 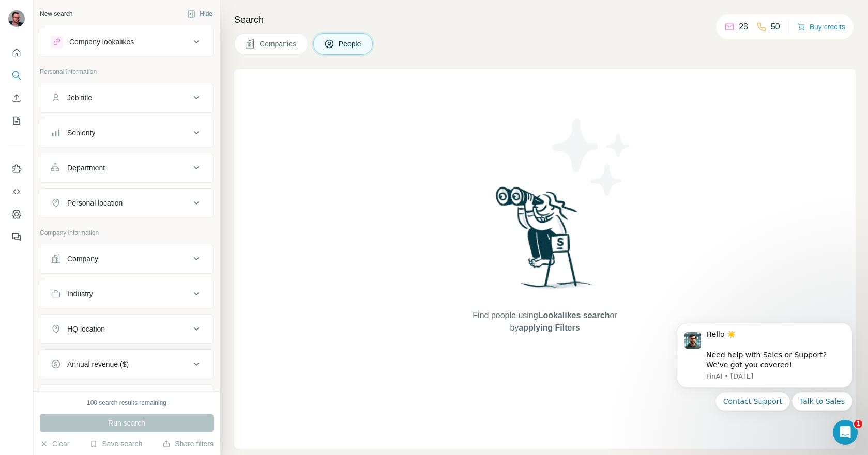 What do you see at coordinates (114, 66) in the screenshot?
I see `p: Message from FinAI, sent 1d ago` at bounding box center [114, 66].